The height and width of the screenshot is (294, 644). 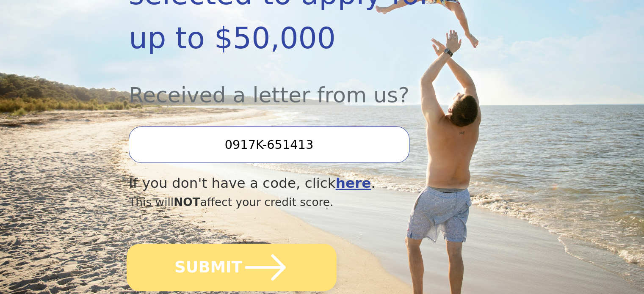 I want to click on b: here, so click(x=353, y=183).